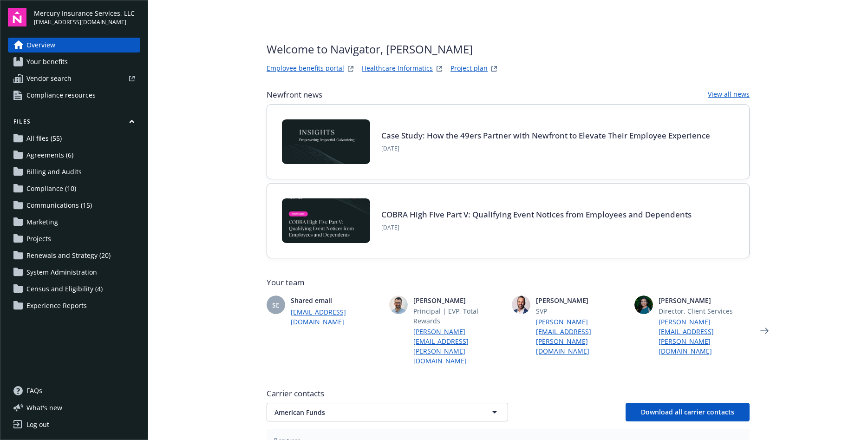 This screenshot has width=868, height=440. Describe the element at coordinates (47, 62) in the screenshot. I see `span: Your benefits` at that location.